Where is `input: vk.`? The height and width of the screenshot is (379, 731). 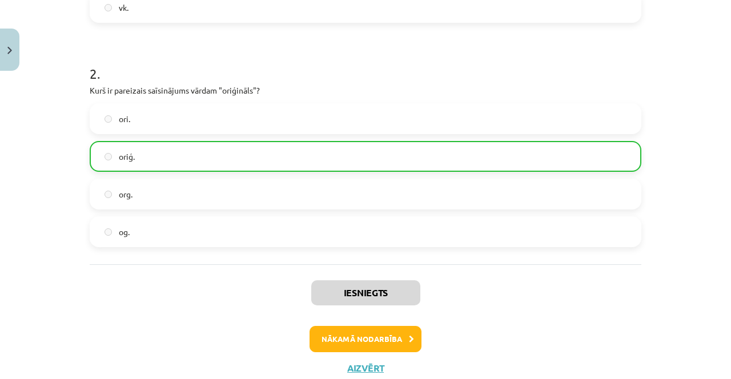 input: vk. is located at coordinates (108, 7).